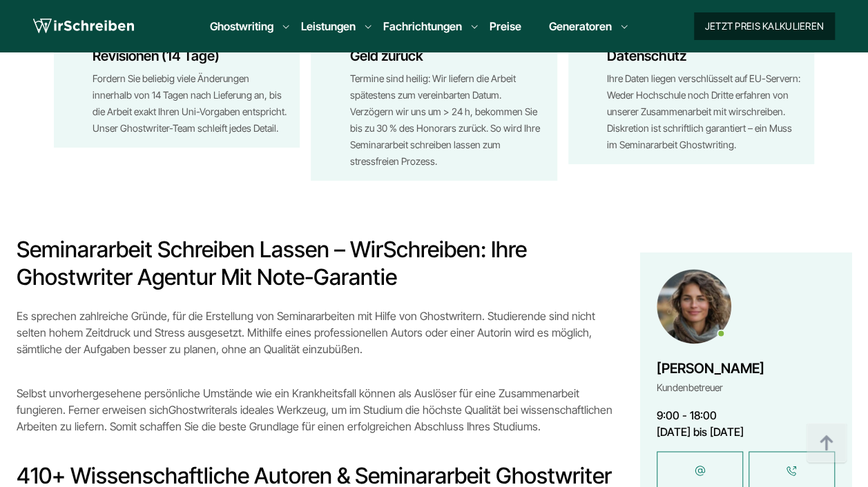 Image resolution: width=868 pixels, height=487 pixels. What do you see at coordinates (314, 264) in the screenshot?
I see `h2: Seminararbeit schreiben lassen – WirSchreiben: Ihre Ghostwriter Agentur mit Note-Garantie` at bounding box center [314, 264].